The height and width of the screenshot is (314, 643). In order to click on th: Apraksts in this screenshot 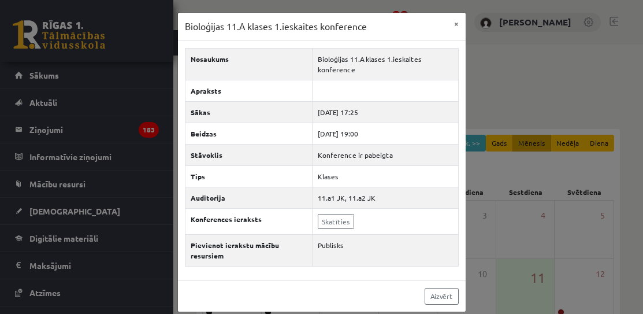, I will do `click(249, 90)`.